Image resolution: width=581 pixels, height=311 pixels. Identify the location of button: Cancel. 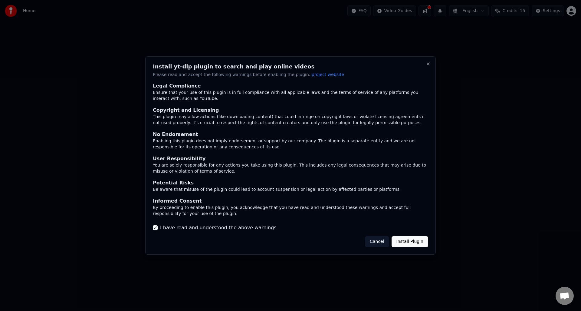
(377, 242).